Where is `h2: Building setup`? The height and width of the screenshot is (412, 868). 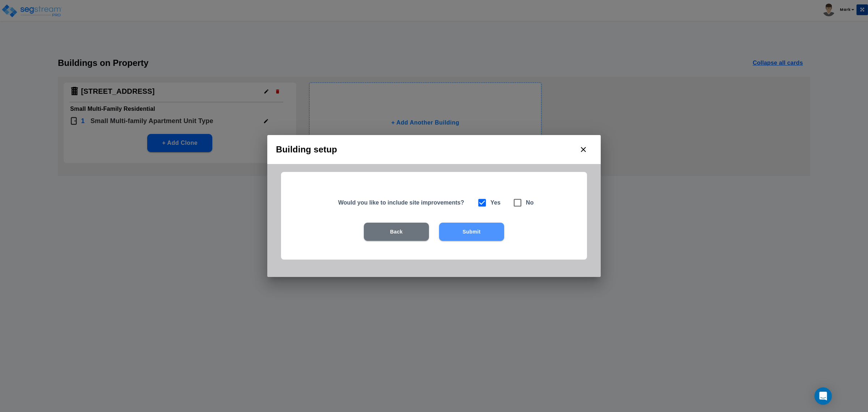
h2: Building setup is located at coordinates (434, 150).